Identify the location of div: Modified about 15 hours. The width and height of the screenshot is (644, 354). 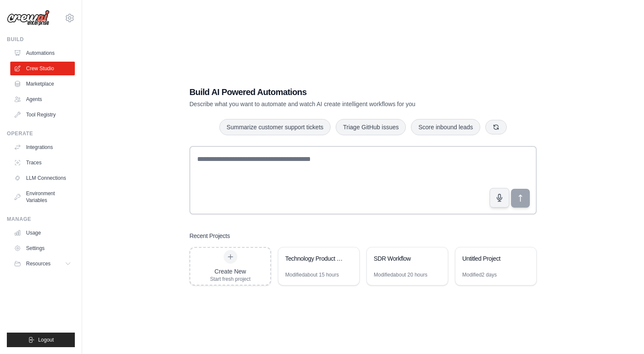
(312, 275).